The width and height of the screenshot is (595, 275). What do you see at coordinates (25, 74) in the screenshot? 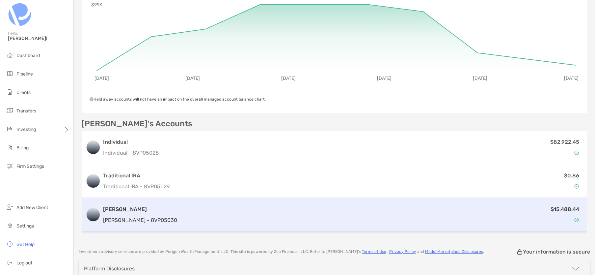
I see `span: Pipeline` at bounding box center [25, 74].